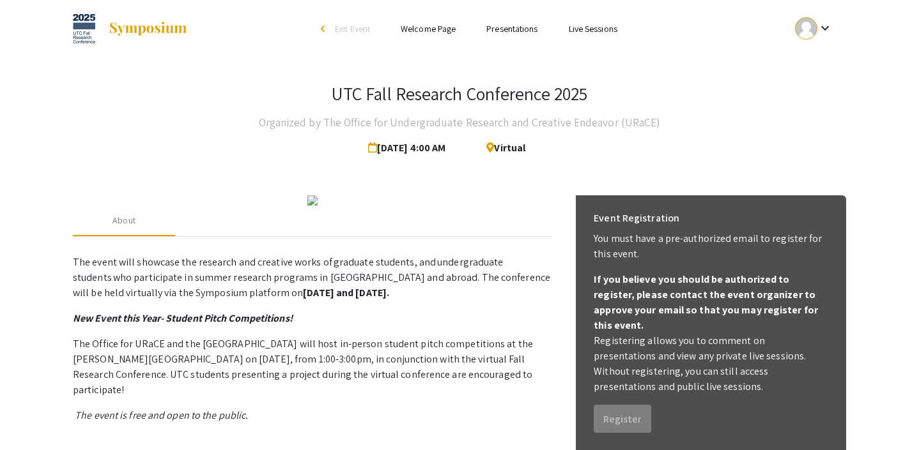 The image size is (919, 450). What do you see at coordinates (130, 29) in the screenshot?
I see `a: UTC Fall Research Conference 2025` at bounding box center [130, 29].